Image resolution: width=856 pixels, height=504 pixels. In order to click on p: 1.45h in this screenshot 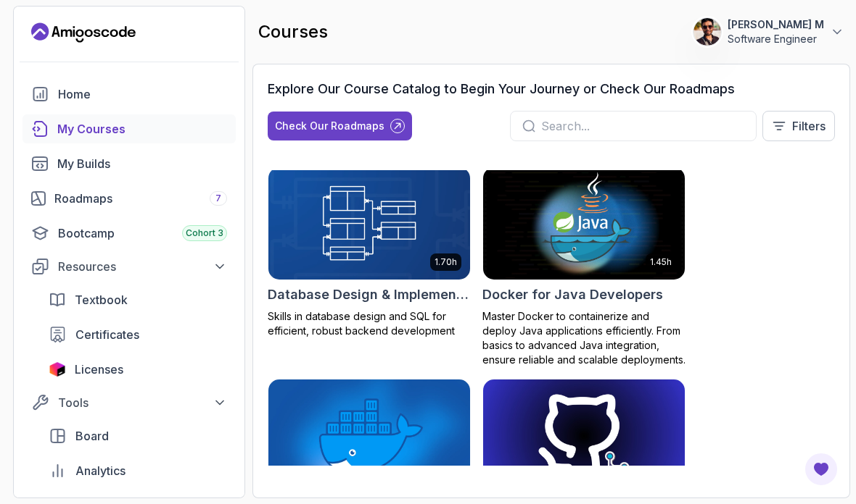, I will do `click(661, 263)`.